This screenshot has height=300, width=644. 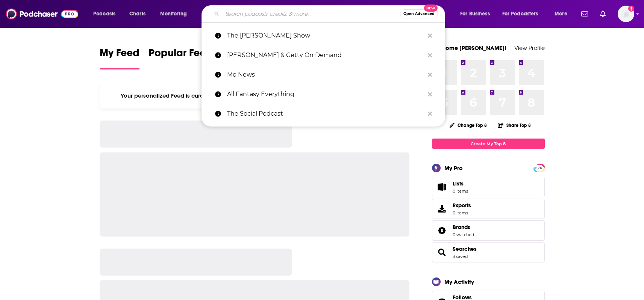 I want to click on span: Logged in as sashagoldin, so click(x=626, y=14).